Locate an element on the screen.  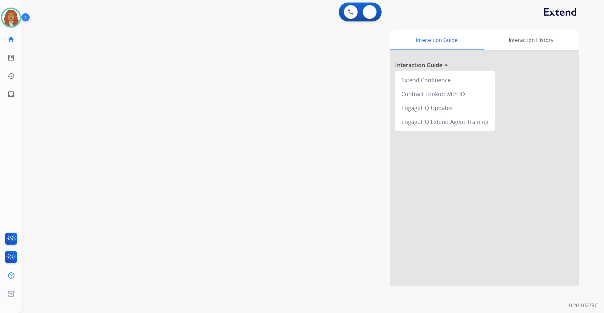
div: Extend Confluence is located at coordinates (445, 80).